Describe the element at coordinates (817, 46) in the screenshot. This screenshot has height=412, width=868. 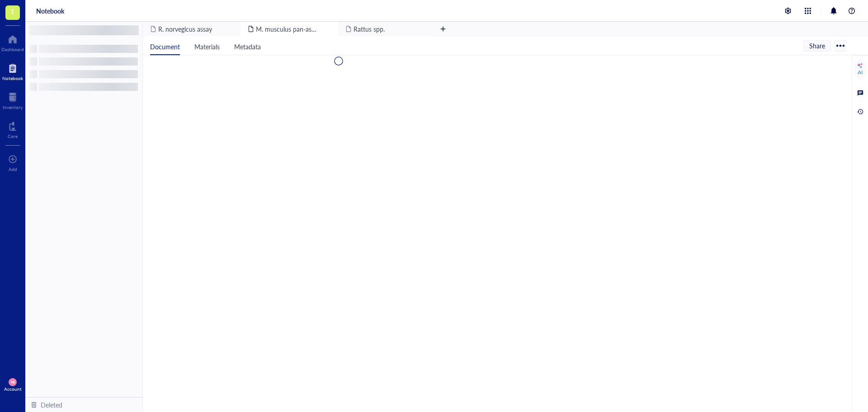
I see `span: Share` at that location.